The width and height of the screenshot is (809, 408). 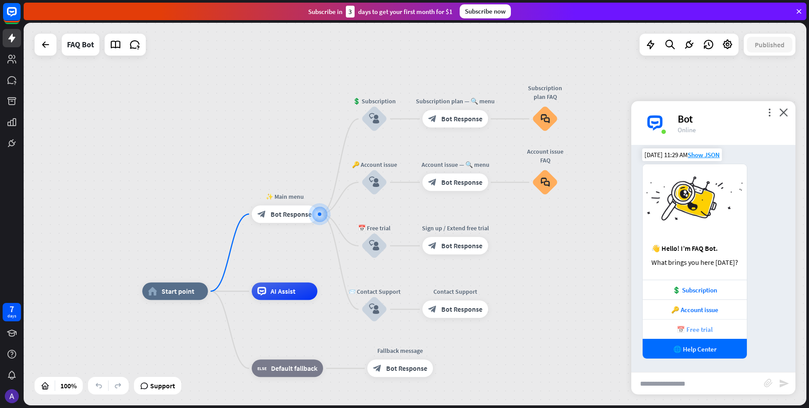 I want to click on div: Sign up / Extend free trial, so click(x=455, y=228).